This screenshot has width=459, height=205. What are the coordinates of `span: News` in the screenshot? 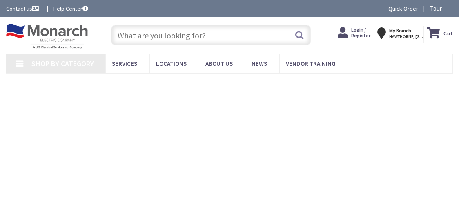 It's located at (259, 63).